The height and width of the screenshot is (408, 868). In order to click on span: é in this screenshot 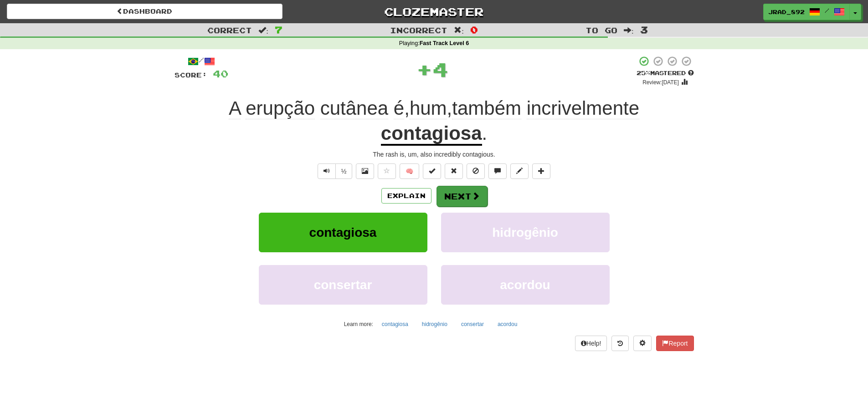, I will do `click(399, 108)`.